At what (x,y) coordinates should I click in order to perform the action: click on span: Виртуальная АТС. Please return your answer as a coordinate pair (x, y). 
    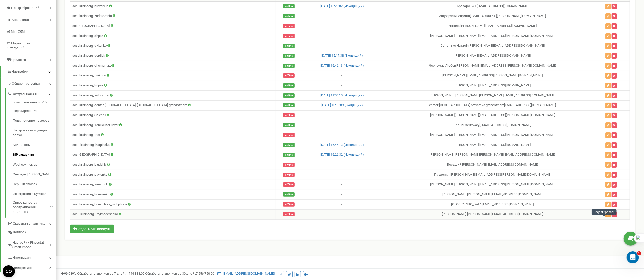
    Looking at the image, I should click on (25, 94).